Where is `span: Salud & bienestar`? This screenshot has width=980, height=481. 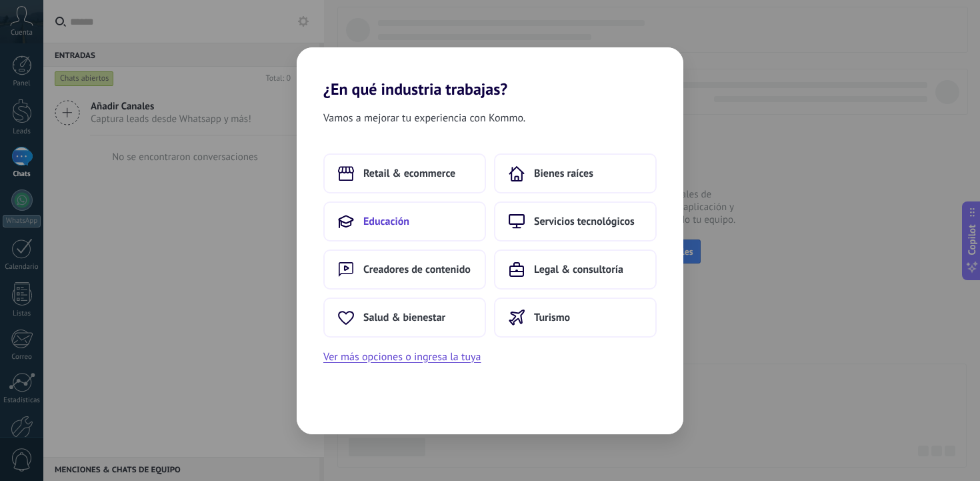
span: Salud & bienestar is located at coordinates (404, 318).